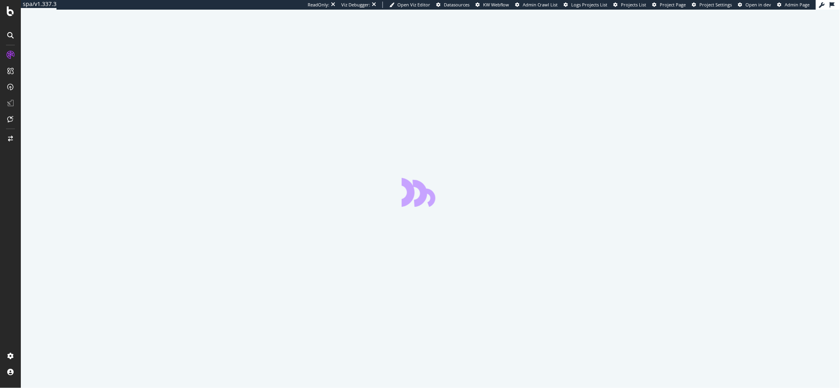  Describe the element at coordinates (673, 4) in the screenshot. I see `span: Project Page` at that location.